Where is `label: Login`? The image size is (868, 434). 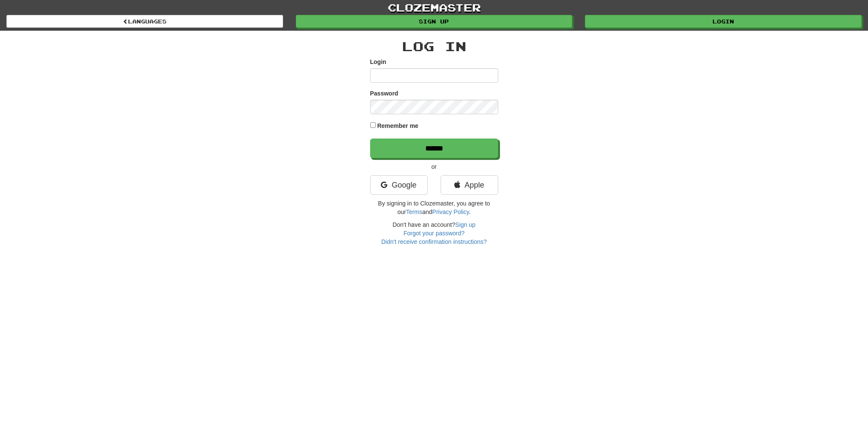
label: Login is located at coordinates (378, 62).